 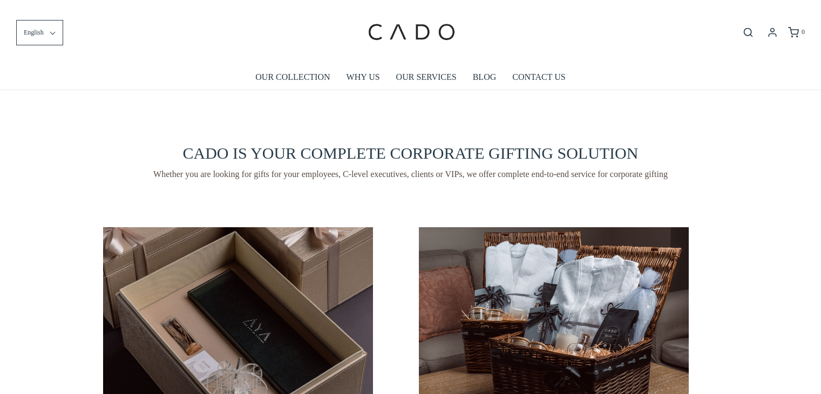 What do you see at coordinates (33, 32) in the screenshot?
I see `span: English` at bounding box center [33, 32].